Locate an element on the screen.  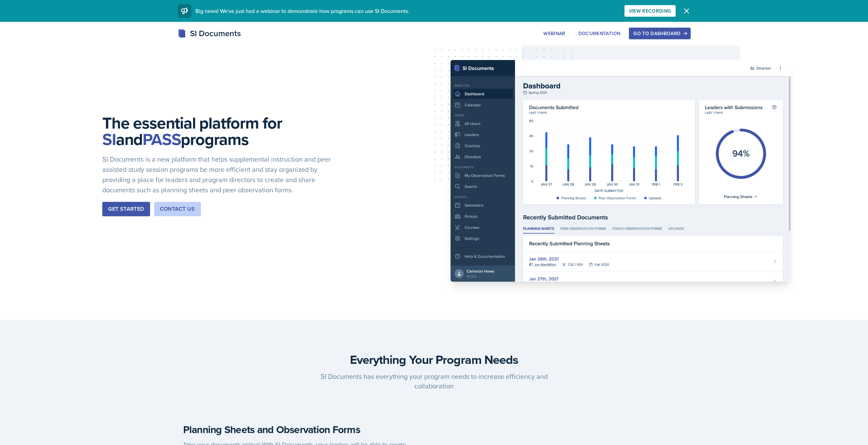
button: Contact Us is located at coordinates (177, 209).